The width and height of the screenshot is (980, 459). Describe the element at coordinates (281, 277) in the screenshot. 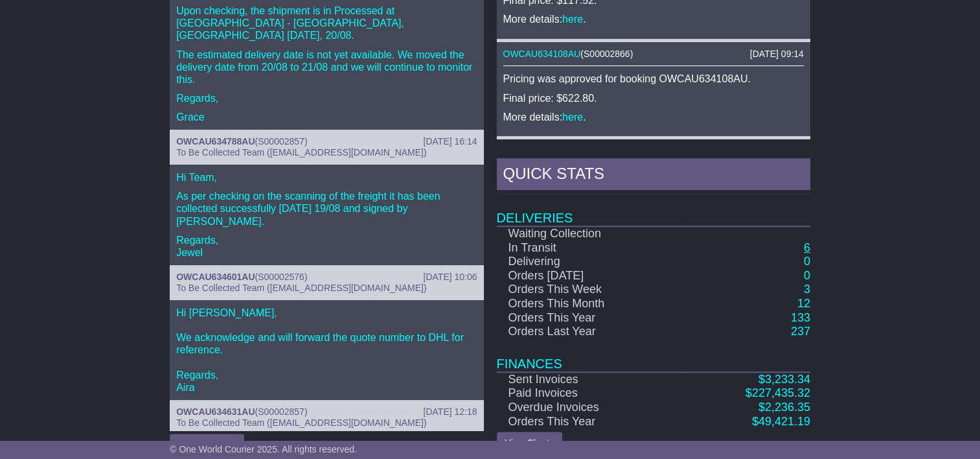

I see `span: S00002576` at that location.